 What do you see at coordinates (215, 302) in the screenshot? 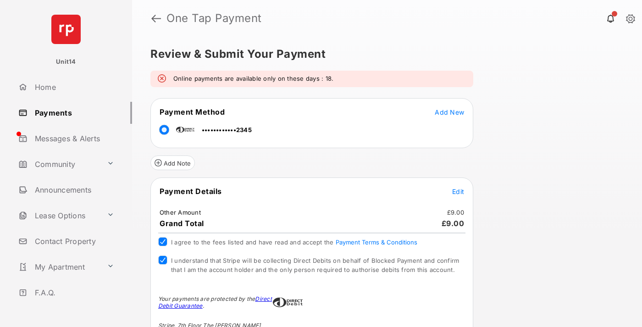
I see `a: Direct Debit Guarantee` at bounding box center [215, 302].